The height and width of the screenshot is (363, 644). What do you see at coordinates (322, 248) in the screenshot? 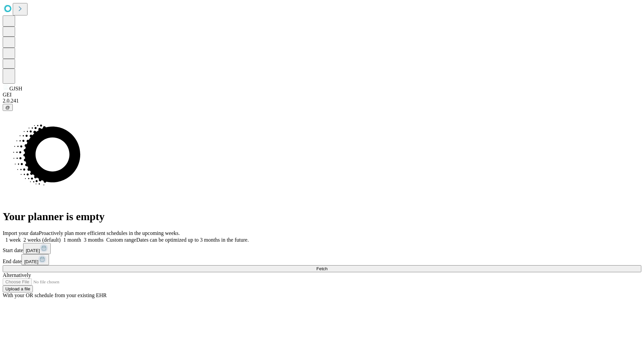
I see `div: Start date` at bounding box center [322, 248].